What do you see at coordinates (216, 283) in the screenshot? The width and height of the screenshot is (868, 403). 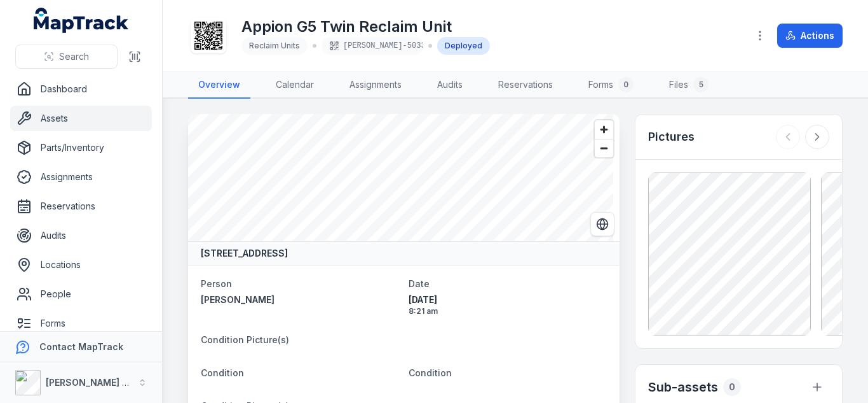 I see `span: Person` at bounding box center [216, 283].